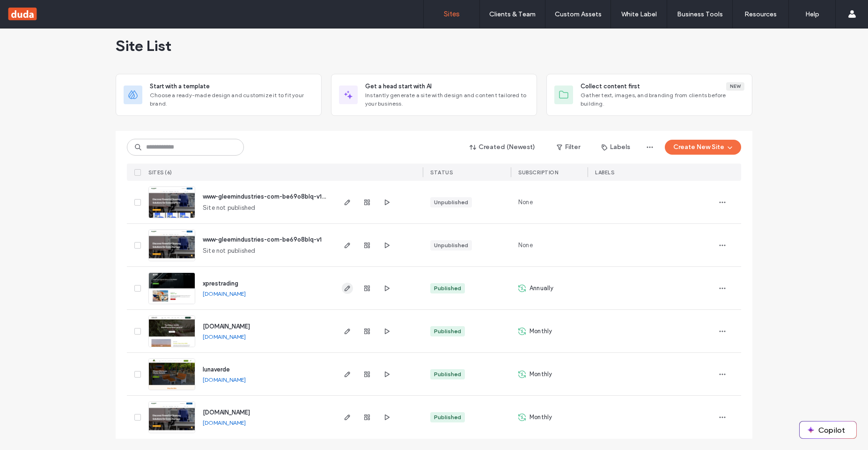 Image resolution: width=868 pixels, height=450 pixels. What do you see at coordinates (568, 147) in the screenshot?
I see `button: Filter` at bounding box center [568, 147].